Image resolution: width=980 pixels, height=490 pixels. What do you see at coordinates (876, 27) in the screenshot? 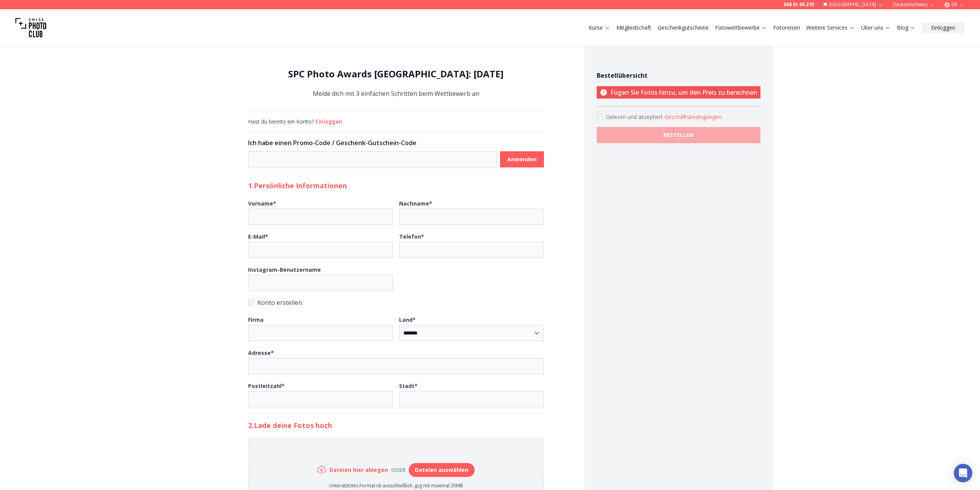
I see `a: Über uns` at bounding box center [876, 27].